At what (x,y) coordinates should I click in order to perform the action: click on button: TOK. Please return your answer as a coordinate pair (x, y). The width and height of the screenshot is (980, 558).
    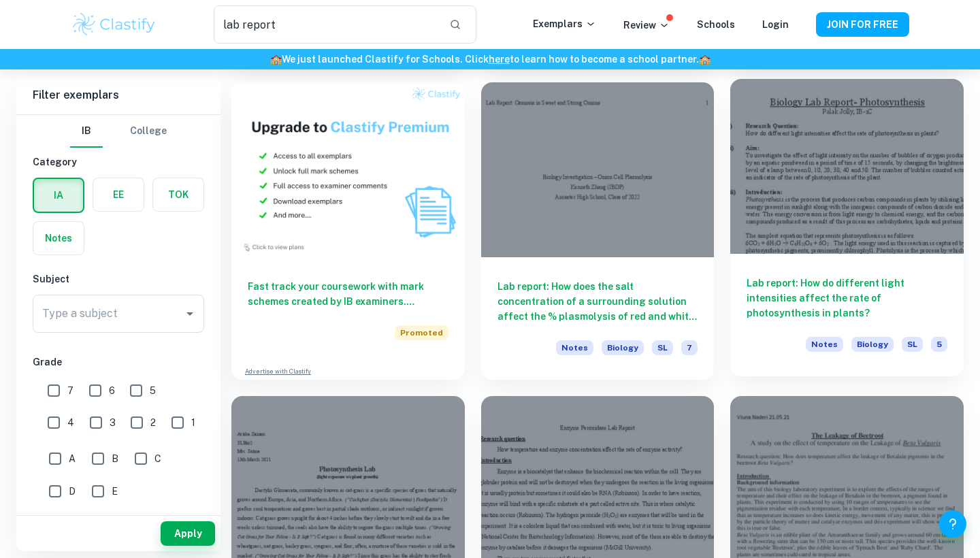
    Looking at the image, I should click on (179, 195).